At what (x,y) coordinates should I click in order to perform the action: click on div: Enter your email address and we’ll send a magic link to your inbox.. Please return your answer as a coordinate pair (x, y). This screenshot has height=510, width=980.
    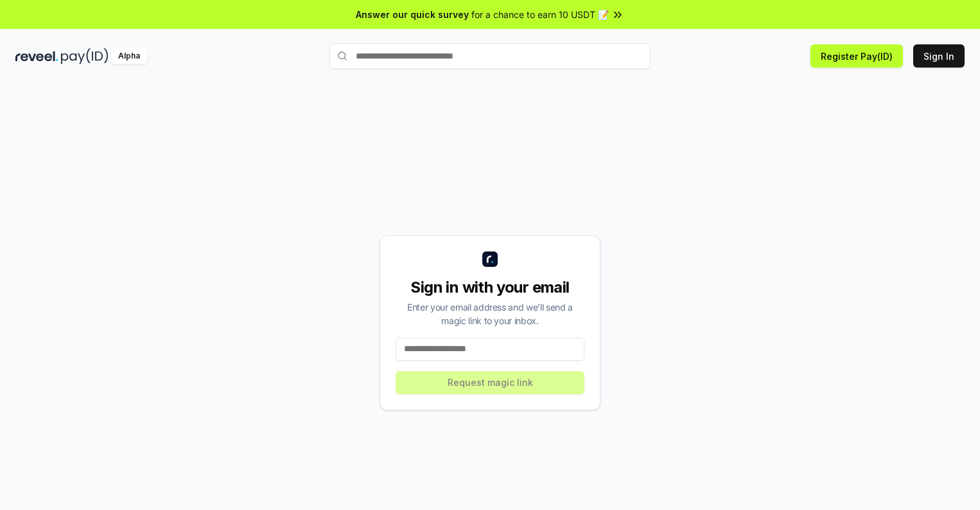
    Looking at the image, I should click on (490, 314).